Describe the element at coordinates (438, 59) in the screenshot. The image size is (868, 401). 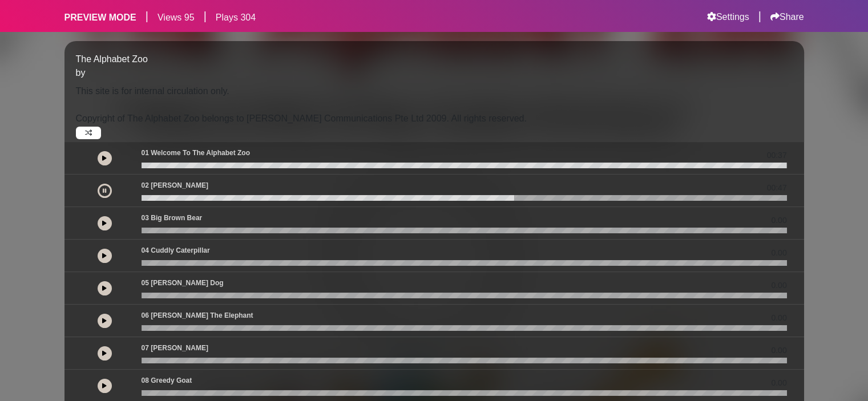
I see `p: The Alphabet Zoo` at that location.